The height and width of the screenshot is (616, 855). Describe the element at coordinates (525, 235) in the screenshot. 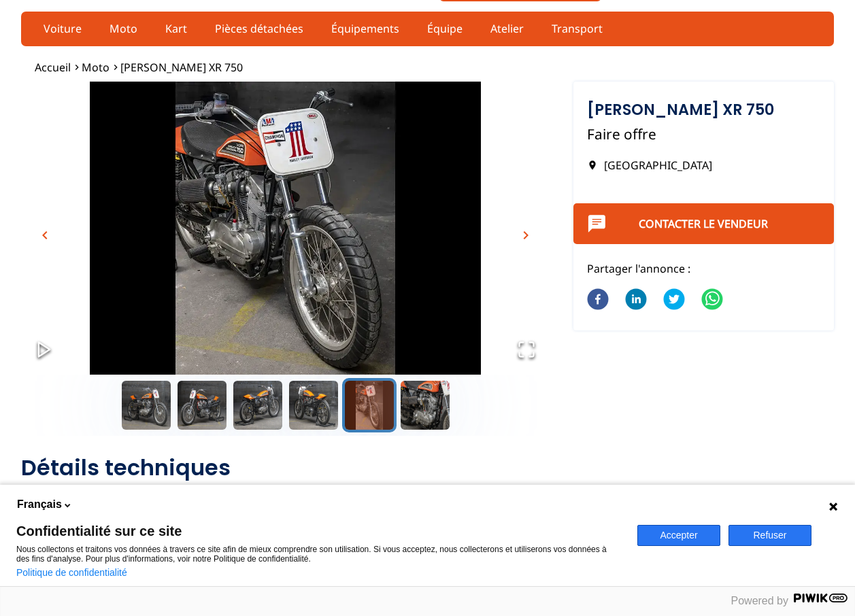

I see `span: chevron_right` at that location.